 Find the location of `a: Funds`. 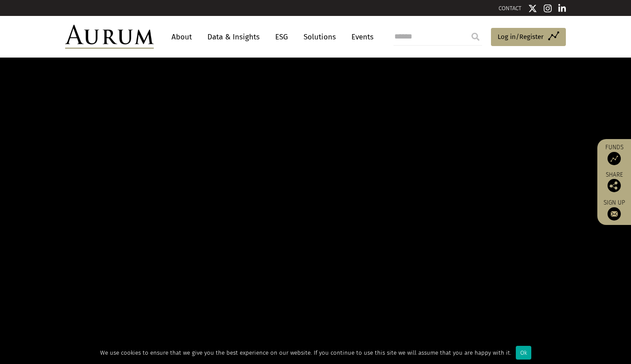

a: Funds is located at coordinates (614, 154).